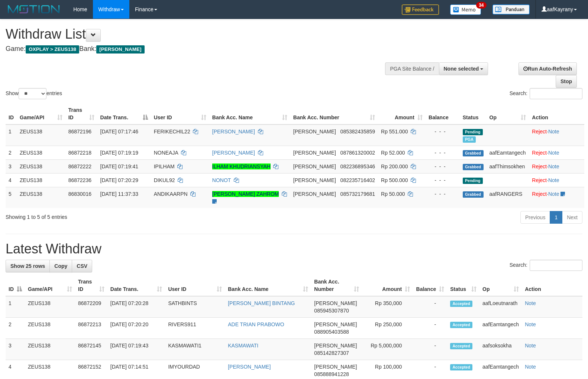  What do you see at coordinates (80, 180) in the screenshot?
I see `span: 86872236` at bounding box center [80, 180].